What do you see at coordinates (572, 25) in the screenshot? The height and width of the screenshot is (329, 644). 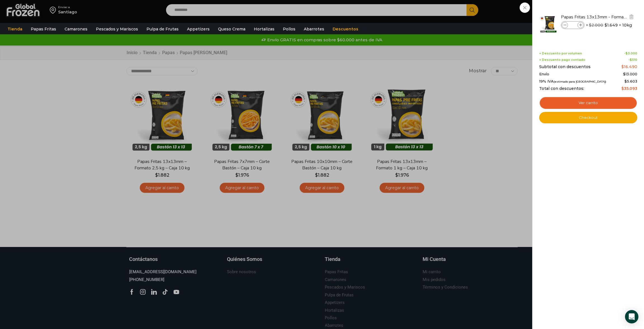 I see `input: Product quantity` at bounding box center [572, 25].